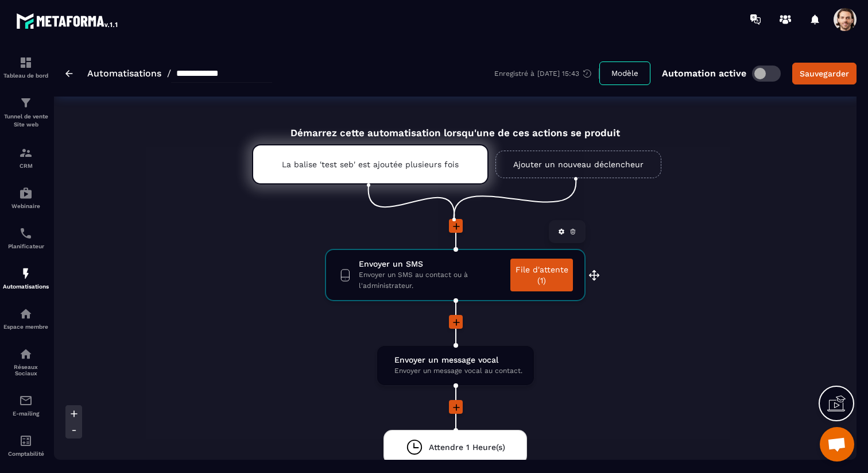 The height and width of the screenshot is (473, 868). What do you see at coordinates (26, 318) in the screenshot?
I see `a: automationsautomationsEspace membre` at bounding box center [26, 318].